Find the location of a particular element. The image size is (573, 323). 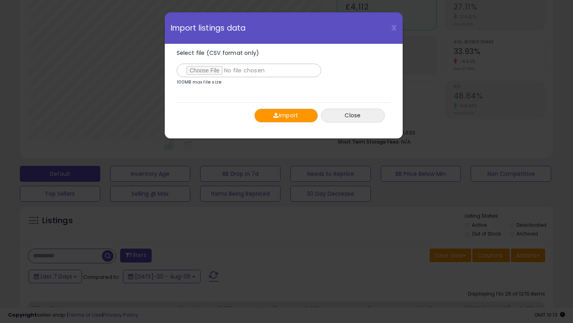

button: Close is located at coordinates (353, 115).